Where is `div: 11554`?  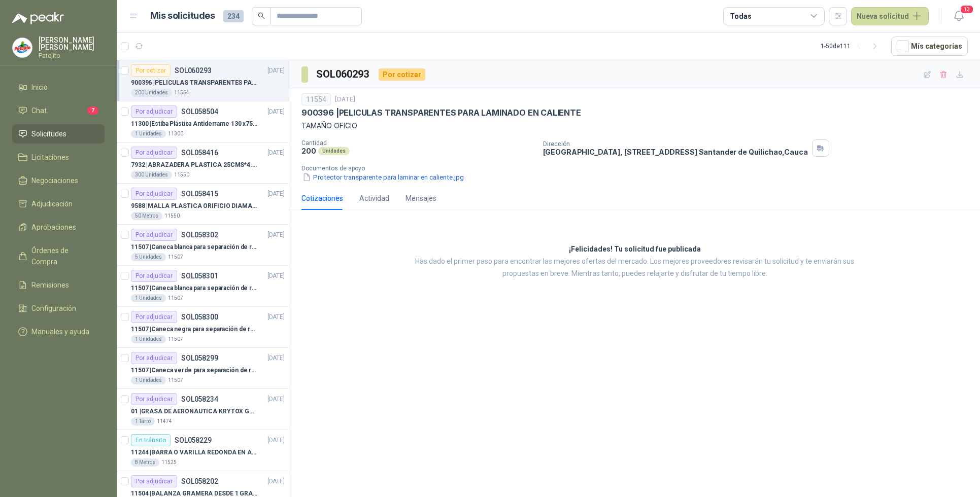
div: 11554 is located at coordinates (316, 99).